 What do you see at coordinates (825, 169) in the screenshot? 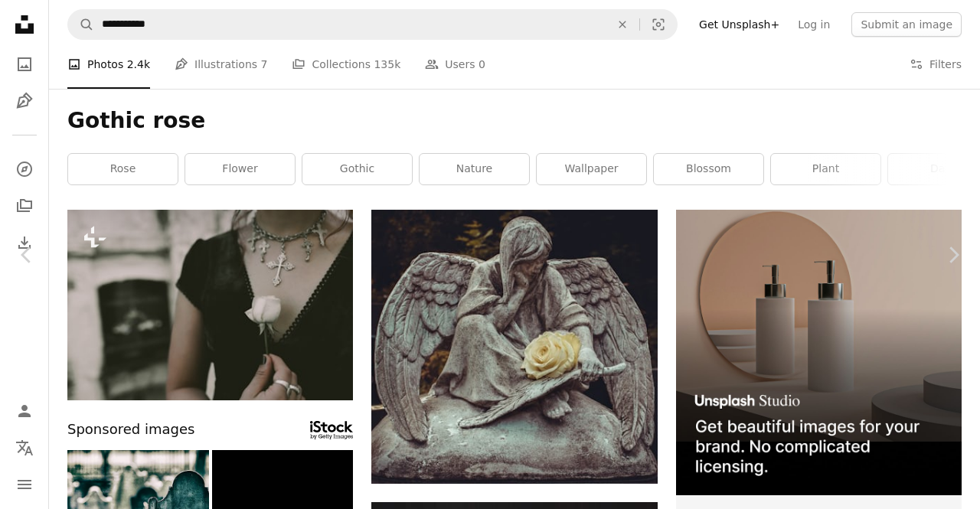
I see `a: plant` at bounding box center [825, 169].